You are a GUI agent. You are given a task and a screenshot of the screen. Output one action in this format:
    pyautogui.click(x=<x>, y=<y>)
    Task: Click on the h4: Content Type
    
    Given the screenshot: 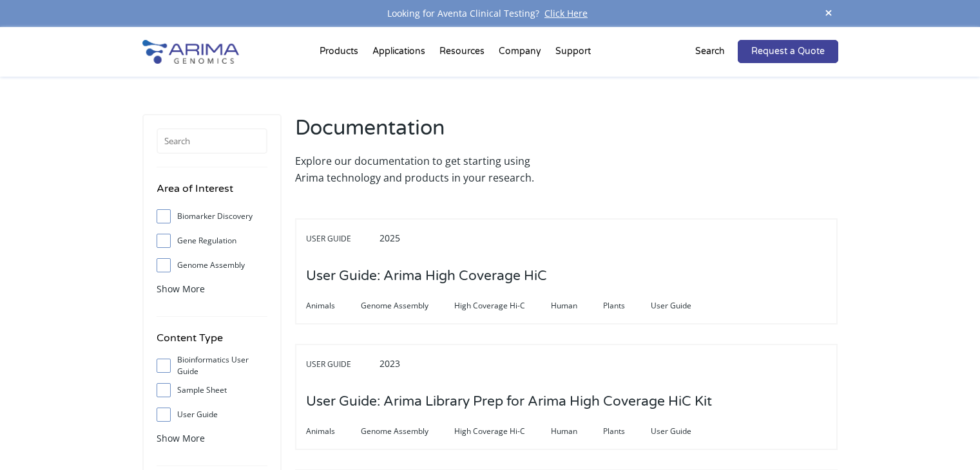 What is the action you would take?
    pyautogui.click(x=212, y=343)
    